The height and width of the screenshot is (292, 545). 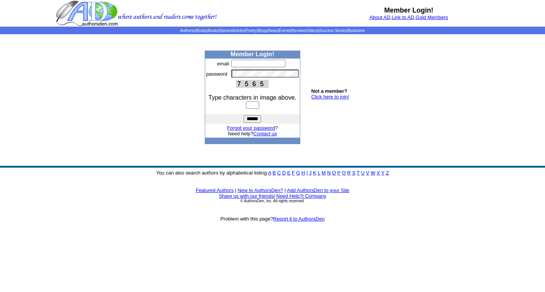 I want to click on a: I, so click(x=307, y=173).